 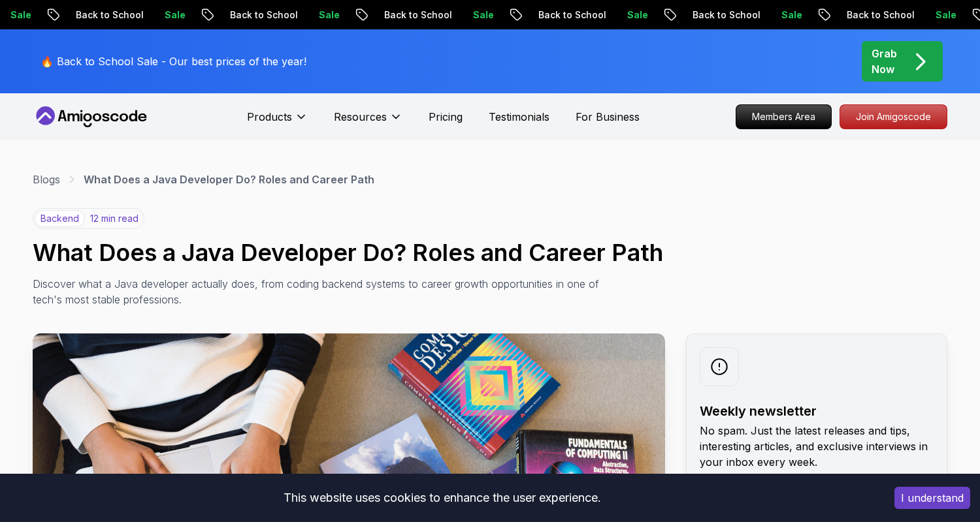 I want to click on p: For Business, so click(x=608, y=117).